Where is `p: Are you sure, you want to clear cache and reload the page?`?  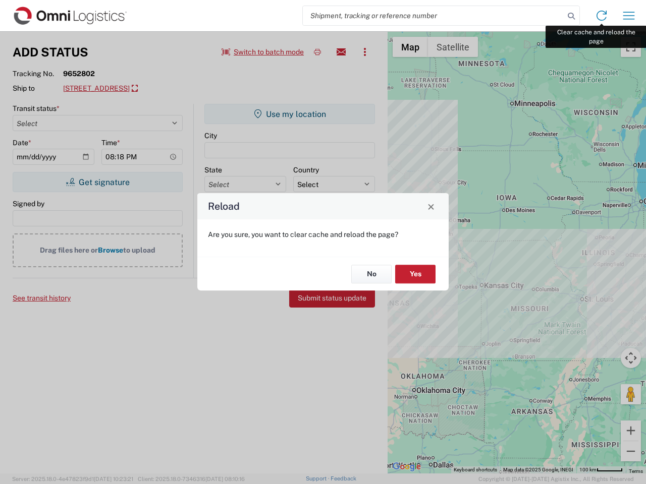 p: Are you sure, you want to clear cache and reload the page? is located at coordinates (323, 235).